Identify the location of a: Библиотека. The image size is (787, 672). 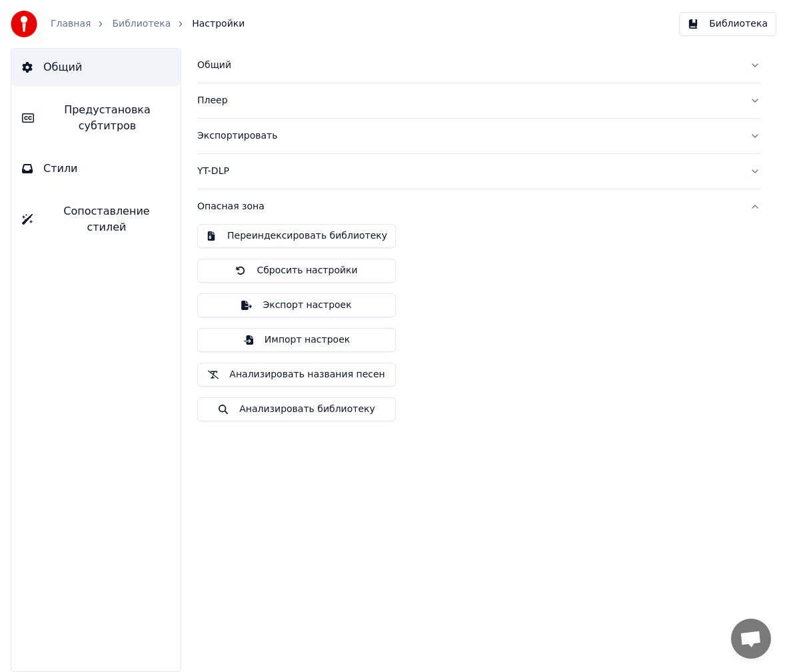
(142, 24).